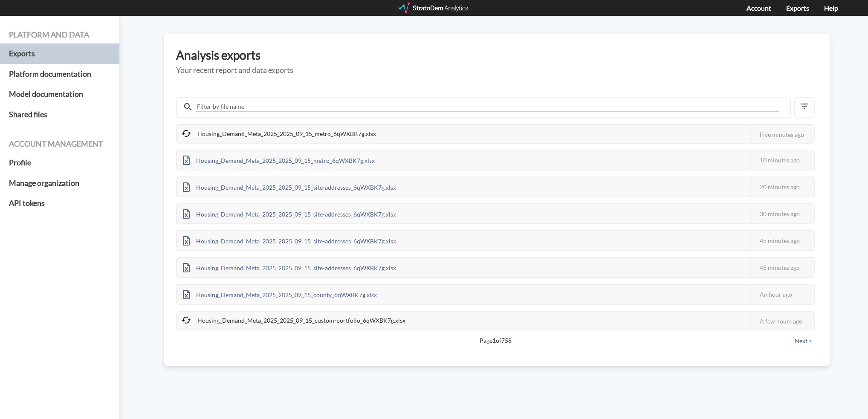 The image size is (868, 419). Describe the element at coordinates (60, 163) in the screenshot. I see `a: Profile` at that location.